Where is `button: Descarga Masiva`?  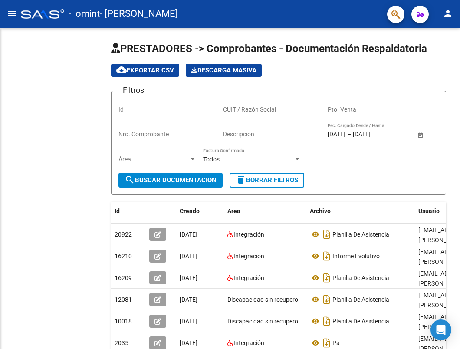
button: Descarga Masiva is located at coordinates (223, 70).